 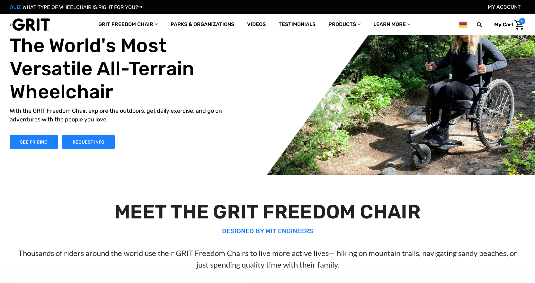 I want to click on a: GRIT Freedom Chair, so click(x=128, y=24).